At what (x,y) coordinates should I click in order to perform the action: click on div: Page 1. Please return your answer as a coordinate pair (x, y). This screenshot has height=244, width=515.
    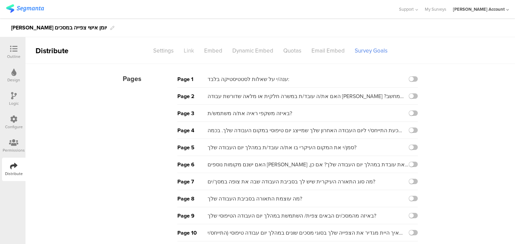
    Looking at the image, I should click on (192, 79).